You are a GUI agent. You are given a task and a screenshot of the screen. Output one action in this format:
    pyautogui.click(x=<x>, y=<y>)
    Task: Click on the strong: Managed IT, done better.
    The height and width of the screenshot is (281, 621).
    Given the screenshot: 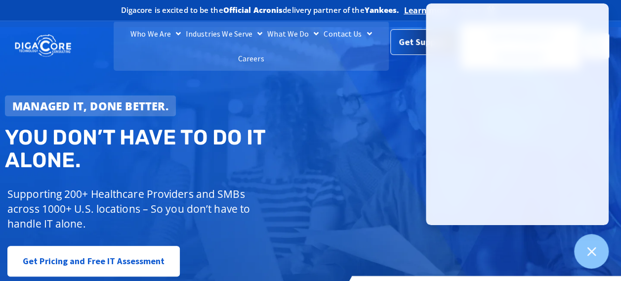 What is the action you would take?
    pyautogui.click(x=90, y=106)
    